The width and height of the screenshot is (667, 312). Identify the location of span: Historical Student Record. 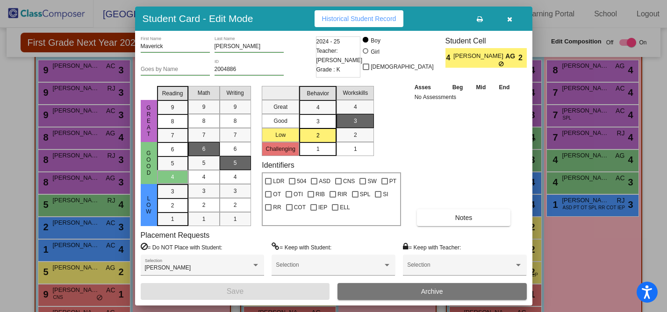
(359, 19).